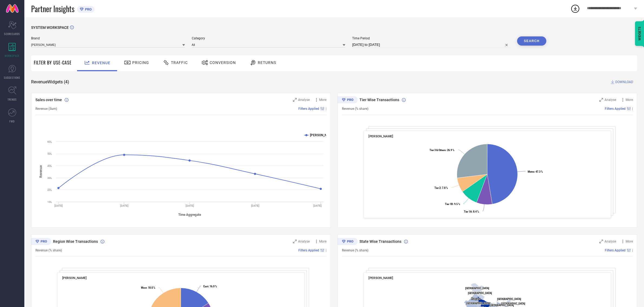 Image resolution: width=644 pixels, height=307 pixels. Describe the element at coordinates (50, 154) in the screenshot. I see `text: 50L` at that location.